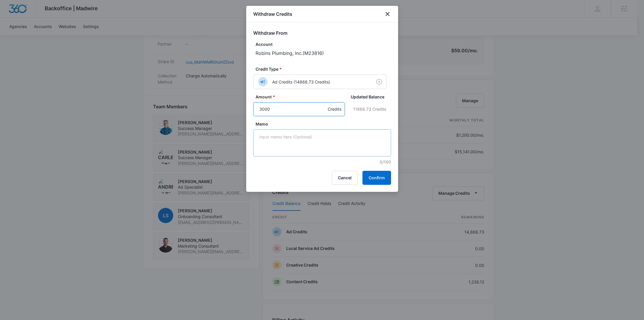 The image size is (644, 320). What do you see at coordinates (370, 97) in the screenshot?
I see `label: Updated Balance` at bounding box center [370, 97].